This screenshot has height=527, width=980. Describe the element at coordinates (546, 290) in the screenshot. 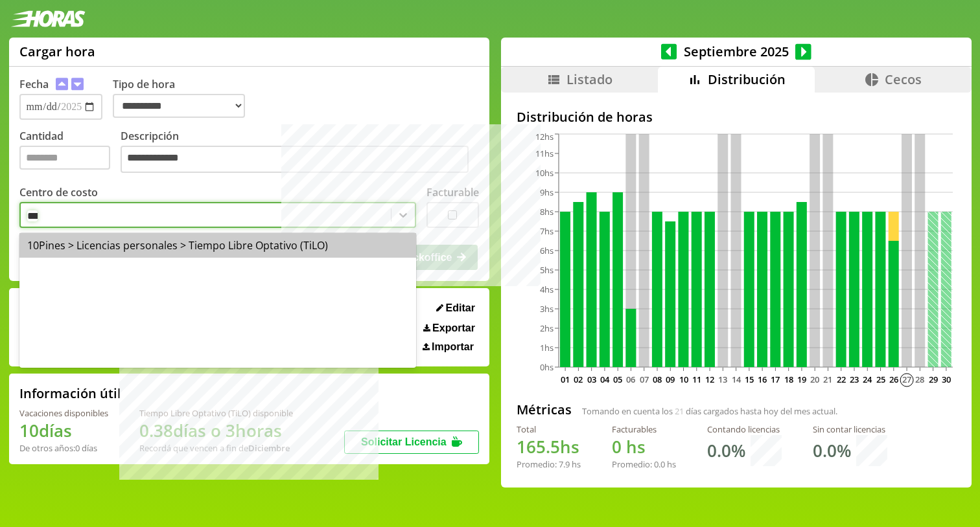

I see `tspan: 4hs` at that location.